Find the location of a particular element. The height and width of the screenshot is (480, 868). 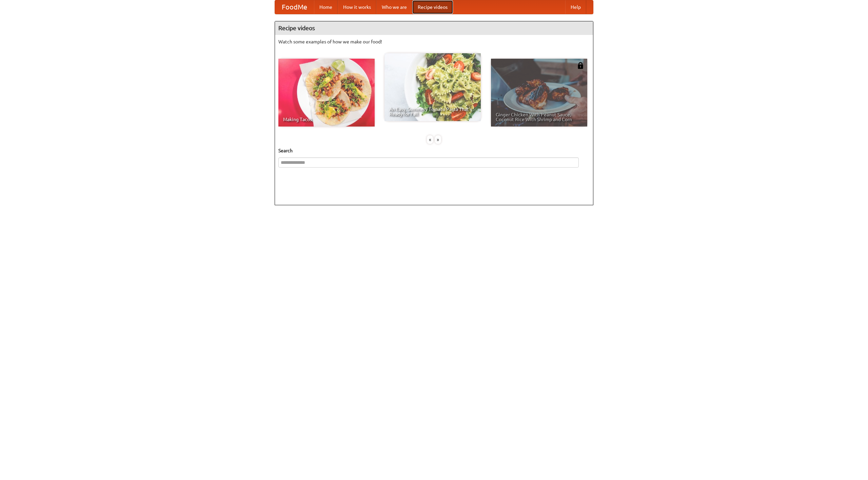

p: Watch some examples of how we make our food! is located at coordinates (434, 42).